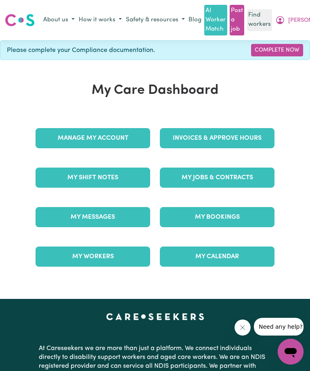 The height and width of the screenshot is (371, 310). Describe the element at coordinates (93, 257) in the screenshot. I see `a: My Workers` at that location.